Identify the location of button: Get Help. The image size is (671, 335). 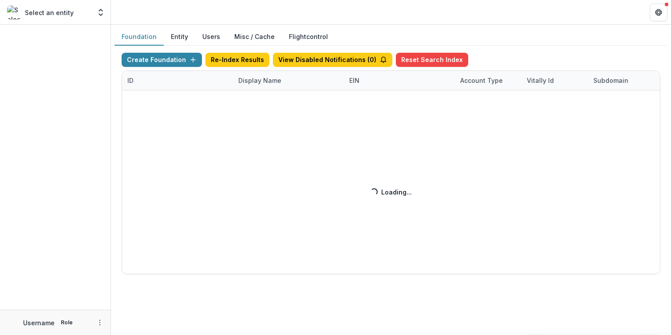
(658, 12).